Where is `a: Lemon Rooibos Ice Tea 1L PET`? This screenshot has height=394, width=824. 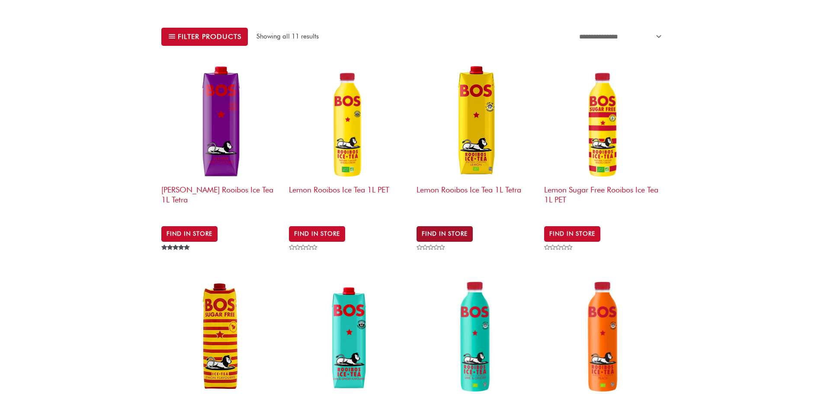 a: Lemon Rooibos Ice Tea 1L PET is located at coordinates (348, 140).